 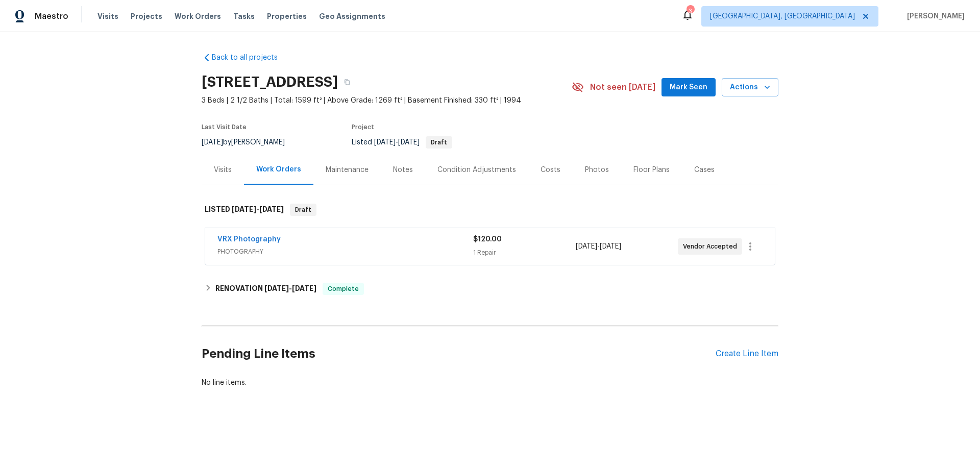 What do you see at coordinates (251, 58) in the screenshot?
I see `a: Back to all projects` at bounding box center [251, 58].